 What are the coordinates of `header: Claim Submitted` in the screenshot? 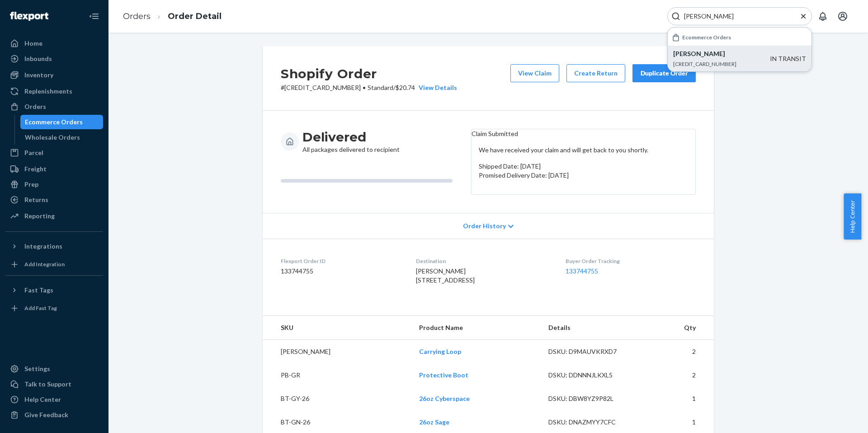 It's located at (583, 134).